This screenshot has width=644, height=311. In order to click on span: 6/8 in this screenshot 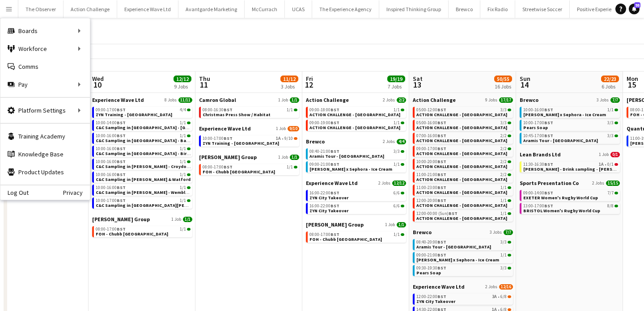, I will do `click(504, 297)`.